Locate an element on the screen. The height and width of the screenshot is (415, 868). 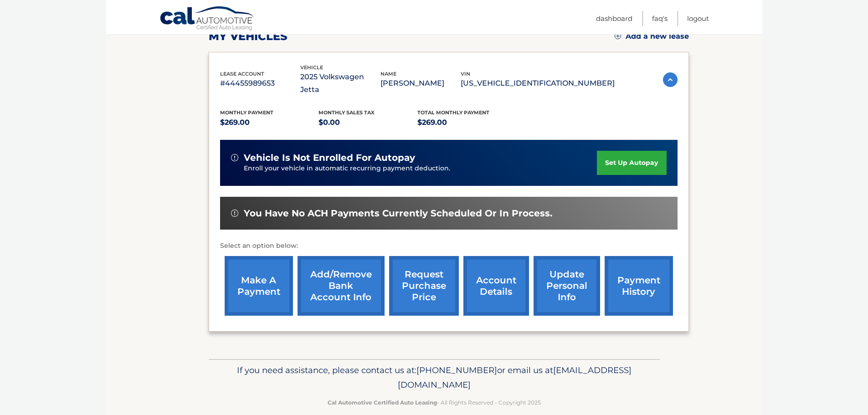
span: vin is located at coordinates (465, 74).